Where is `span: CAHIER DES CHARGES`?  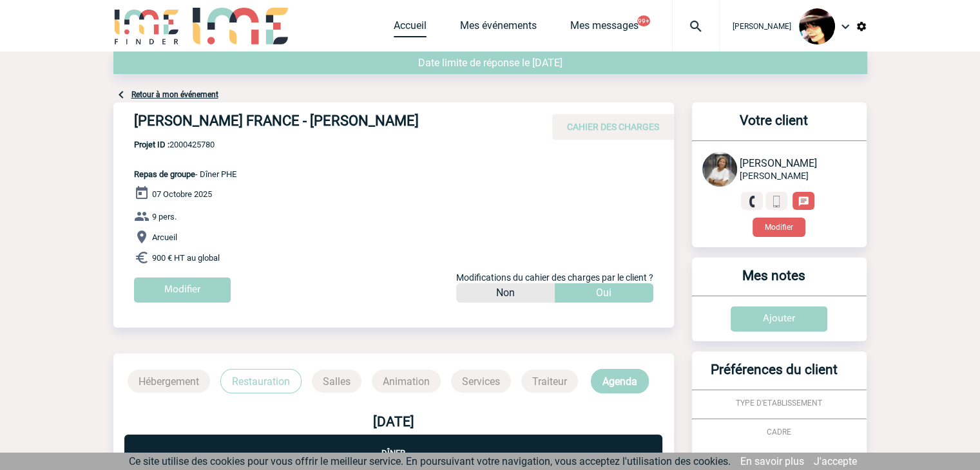
span: CAHIER DES CHARGES is located at coordinates (612, 127).